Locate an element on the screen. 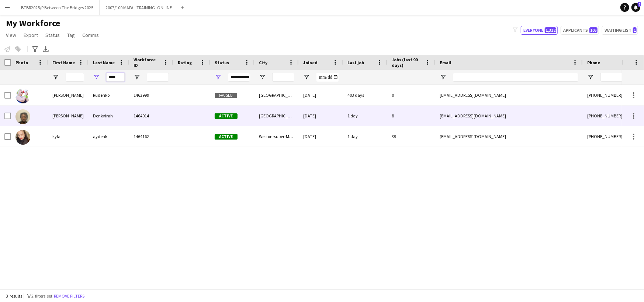 Image resolution: width=644 pixels, height=302 pixels. div: Weston-super-Mare is located at coordinates (277, 136).